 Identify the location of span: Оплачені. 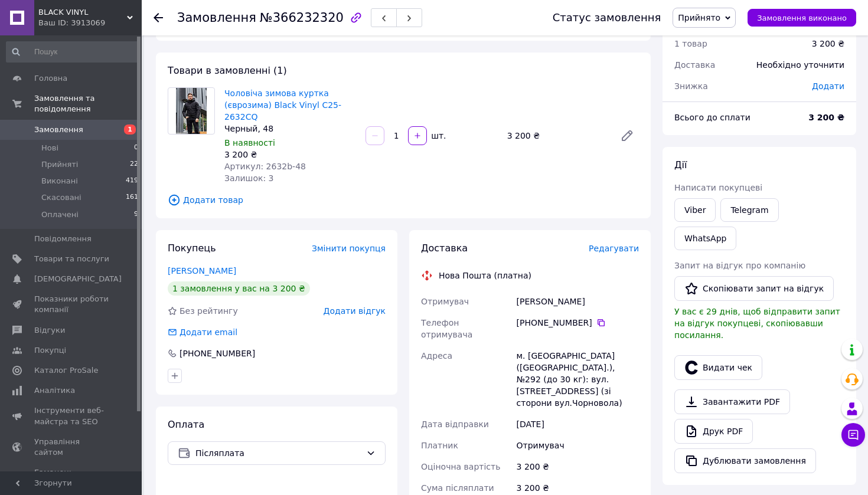
(59, 215).